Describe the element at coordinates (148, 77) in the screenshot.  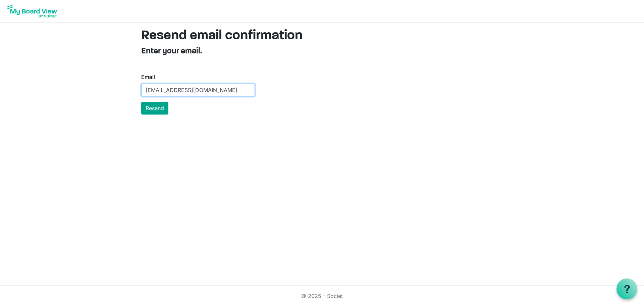
I see `label: Email` at that location.